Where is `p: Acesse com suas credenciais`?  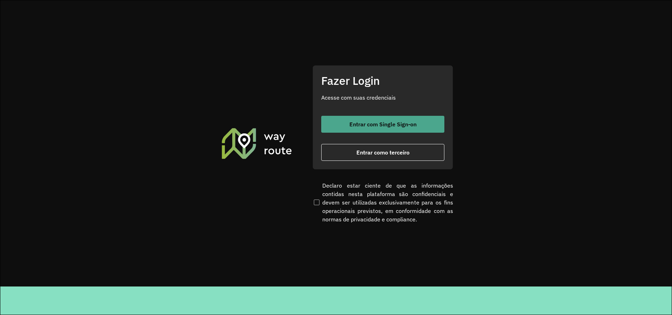
p: Acesse com suas credenciais is located at coordinates (383, 97).